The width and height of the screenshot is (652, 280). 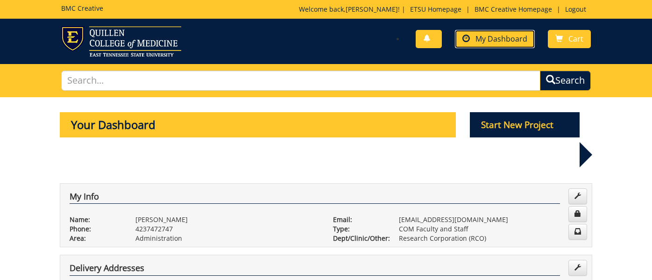 What do you see at coordinates (495, 39) in the screenshot?
I see `a: My Dashboard` at bounding box center [495, 39].